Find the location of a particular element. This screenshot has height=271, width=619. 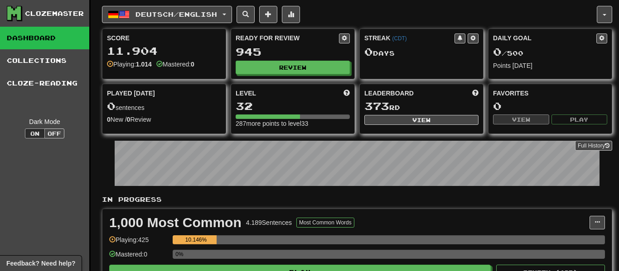

div: 11.904 is located at coordinates (164, 51).